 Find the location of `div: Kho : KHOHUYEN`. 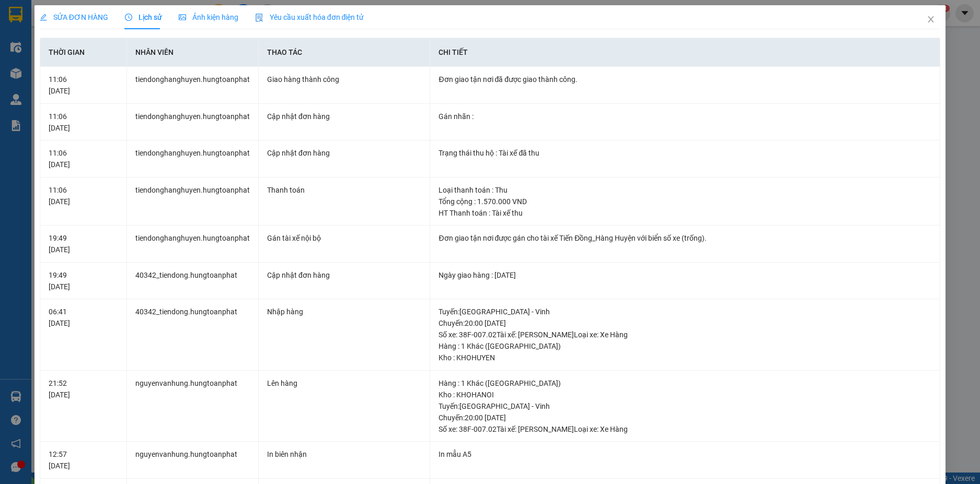

div: Kho : KHOHUYEN is located at coordinates (684, 357).